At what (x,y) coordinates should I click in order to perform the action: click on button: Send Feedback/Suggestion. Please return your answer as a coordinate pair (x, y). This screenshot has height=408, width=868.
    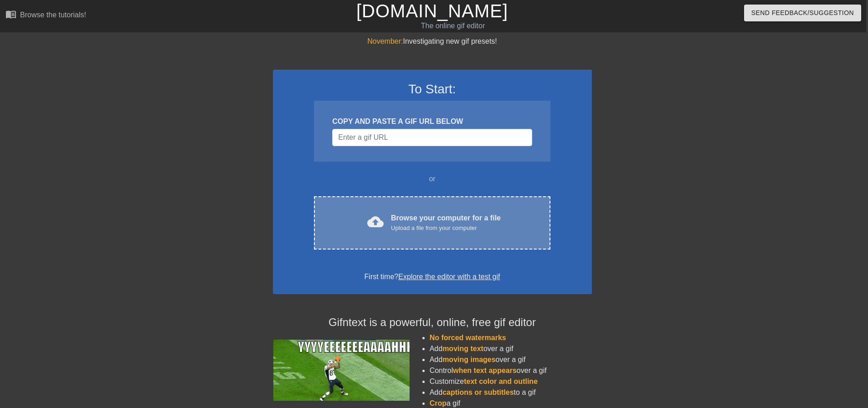
    Looking at the image, I should click on (803, 12).